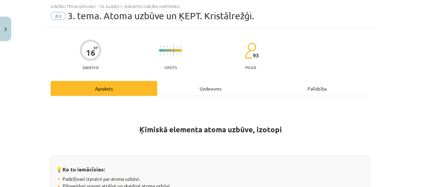 This screenshot has width=421, height=187. Describe the element at coordinates (251, 67) in the screenshot. I see `p: pilda` at that location.